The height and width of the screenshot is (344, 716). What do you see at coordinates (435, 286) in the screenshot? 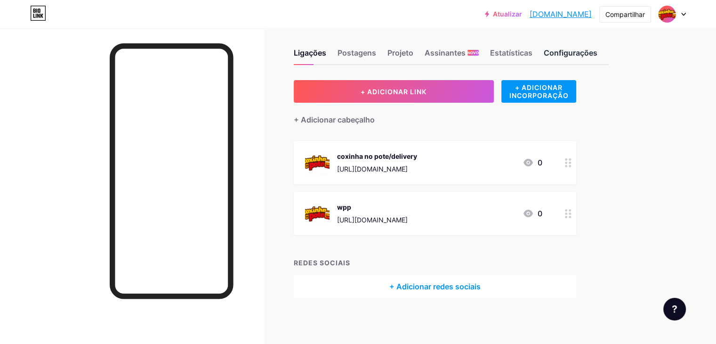
I see `font: + Adicionar redes sociais` at bounding box center [435, 286].